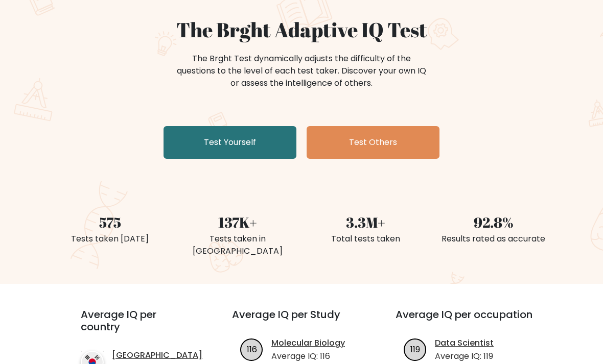  Describe the element at coordinates (463, 344) in the screenshot. I see `a: Data Scientist` at that location.